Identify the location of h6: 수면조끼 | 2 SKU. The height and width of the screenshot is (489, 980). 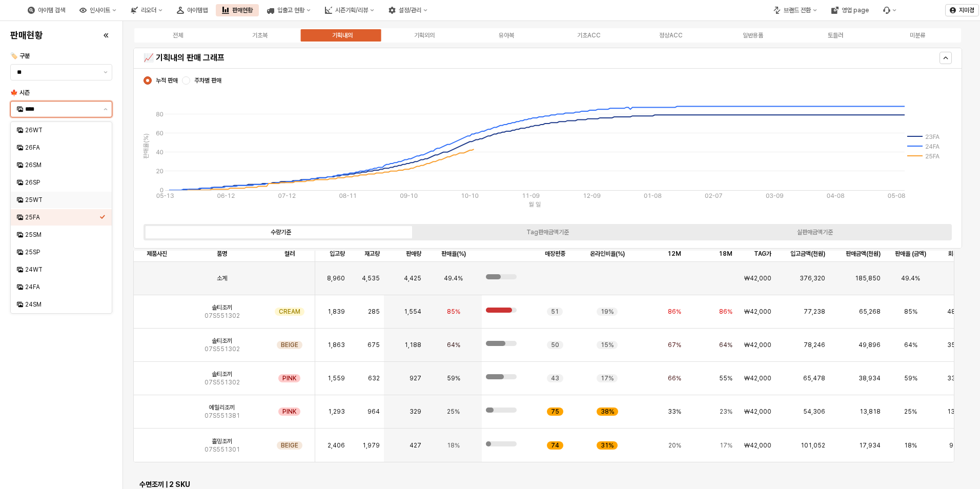
(544, 484).